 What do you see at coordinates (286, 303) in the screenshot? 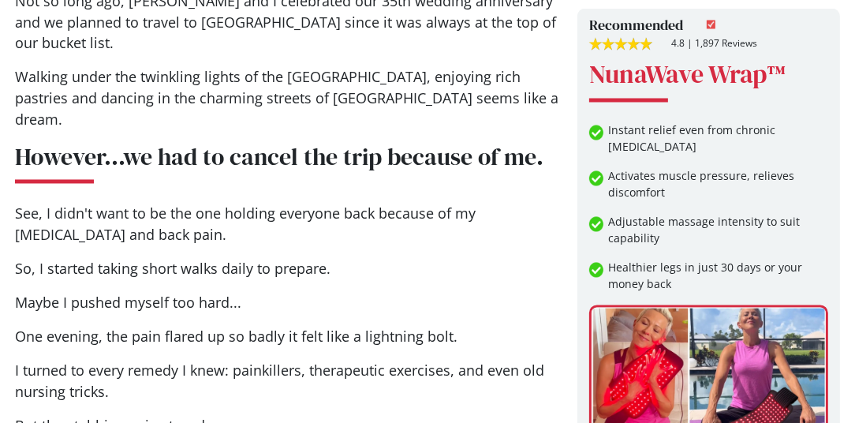
I see `p: Maybe I pushed myself too hard...` at bounding box center [286, 303].